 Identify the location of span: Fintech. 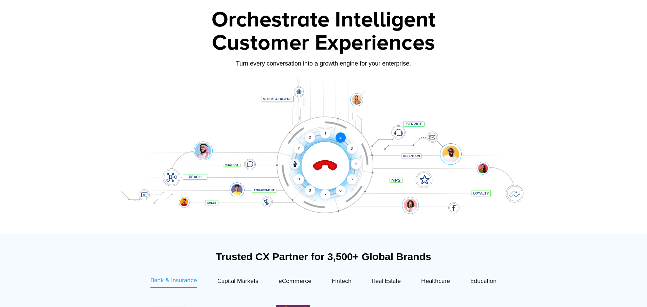
(342, 281).